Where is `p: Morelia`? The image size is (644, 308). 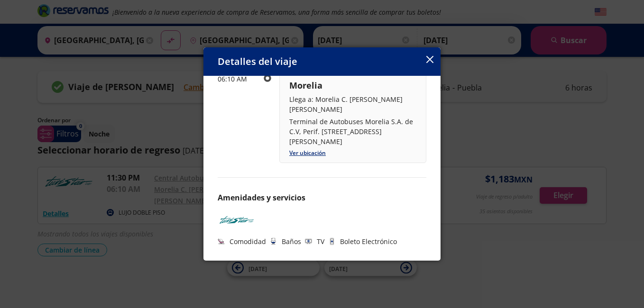 p: Morelia is located at coordinates (352, 85).